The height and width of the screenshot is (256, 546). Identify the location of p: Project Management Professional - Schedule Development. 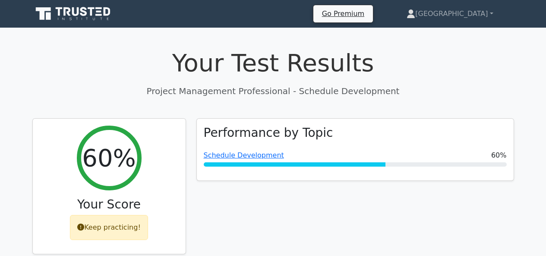
(273, 91).